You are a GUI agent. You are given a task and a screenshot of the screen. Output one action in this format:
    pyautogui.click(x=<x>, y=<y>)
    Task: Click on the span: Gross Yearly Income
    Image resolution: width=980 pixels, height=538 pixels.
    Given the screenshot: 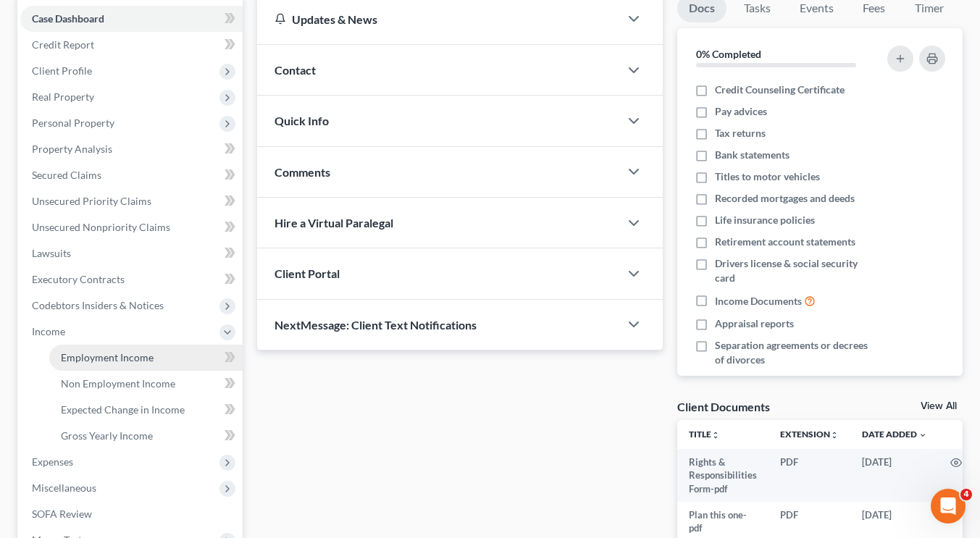 What is the action you would take?
    pyautogui.click(x=107, y=436)
    